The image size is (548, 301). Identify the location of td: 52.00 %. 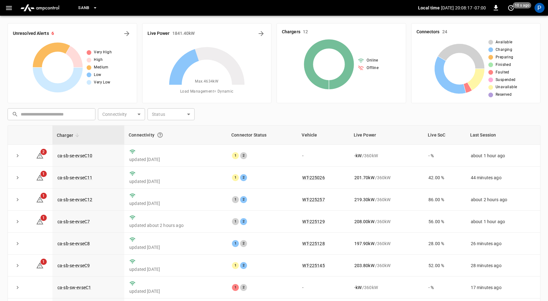
(444, 265).